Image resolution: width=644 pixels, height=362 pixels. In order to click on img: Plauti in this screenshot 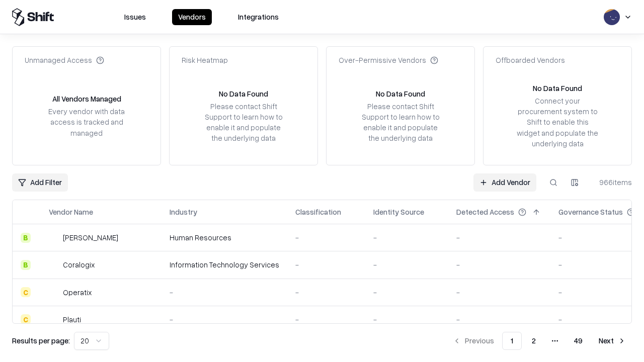, I will do `click(54, 320)`.